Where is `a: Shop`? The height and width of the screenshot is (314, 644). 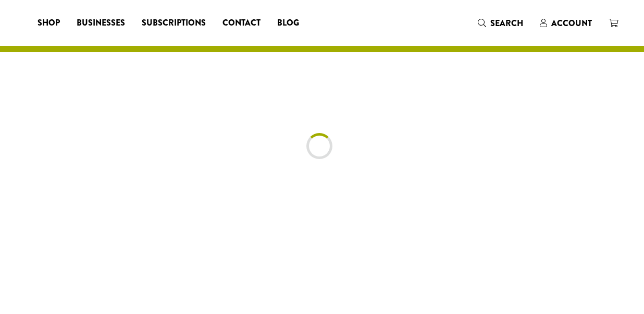 a: Shop is located at coordinates (49, 23).